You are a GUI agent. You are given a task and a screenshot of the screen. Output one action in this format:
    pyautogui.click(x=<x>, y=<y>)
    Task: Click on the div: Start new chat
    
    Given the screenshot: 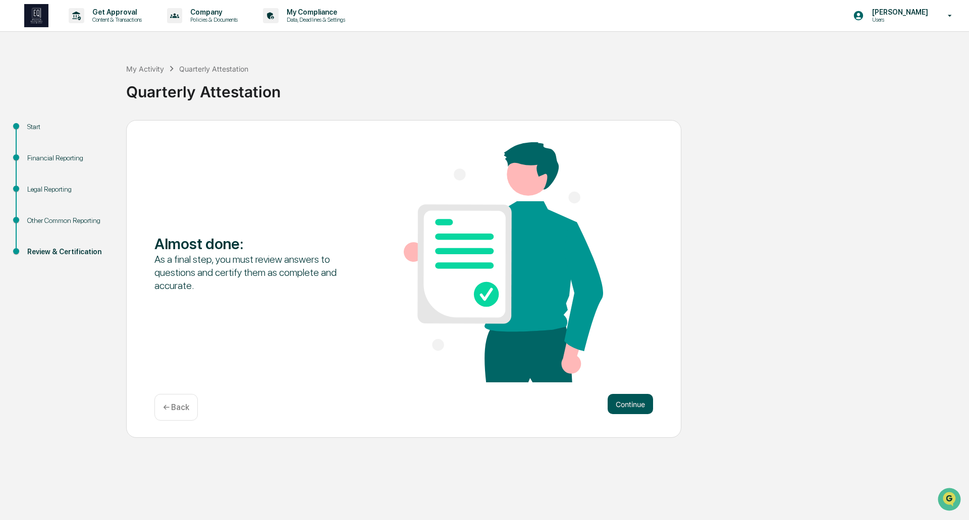 What is the action you would take?
    pyautogui.click(x=100, y=82)
    